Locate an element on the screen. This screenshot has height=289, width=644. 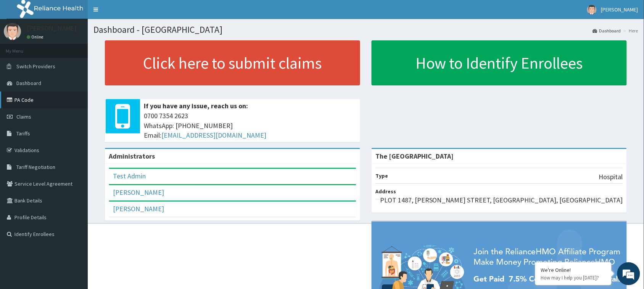
span: Dashboard is located at coordinates (29, 83).